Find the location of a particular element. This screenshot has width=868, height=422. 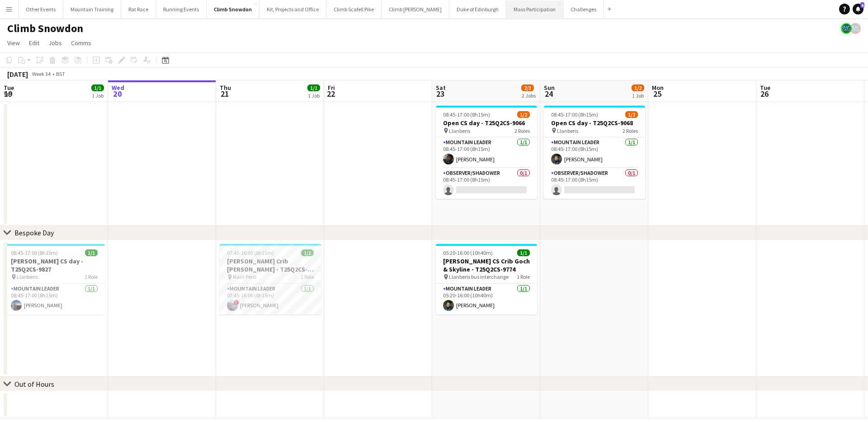

span: 21 is located at coordinates (225, 93).